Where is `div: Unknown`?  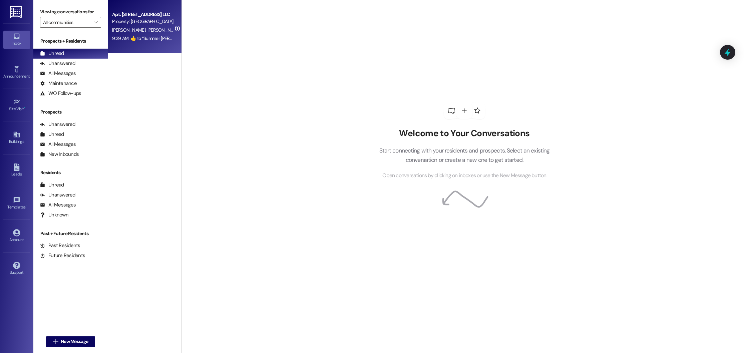
div: Unknown is located at coordinates (54, 215).